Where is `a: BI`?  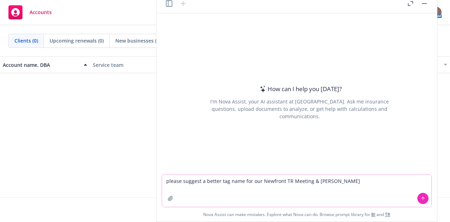
a: BI is located at coordinates (373, 214).